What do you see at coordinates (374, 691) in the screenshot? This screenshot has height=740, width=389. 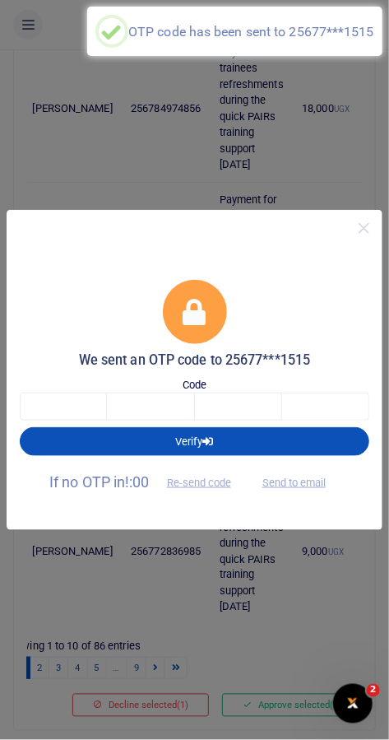 I see `span: 2` at bounding box center [374, 691].